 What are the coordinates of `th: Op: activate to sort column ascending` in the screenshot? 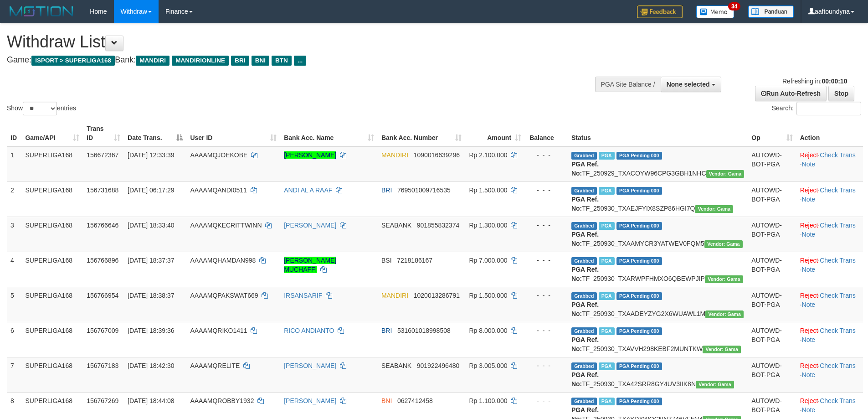 It's located at (772, 133).